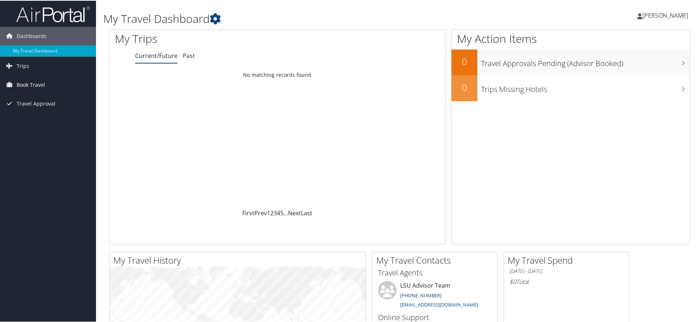 This screenshot has width=700, height=322. What do you see at coordinates (261, 212) in the screenshot?
I see `a: Prev` at bounding box center [261, 212].